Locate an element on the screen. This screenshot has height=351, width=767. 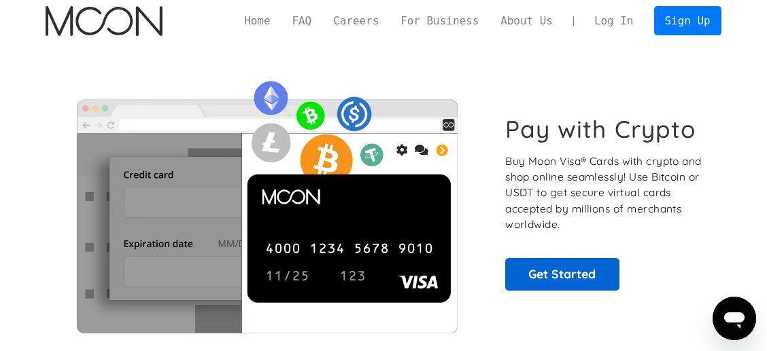
a: FAQ is located at coordinates (301, 21).